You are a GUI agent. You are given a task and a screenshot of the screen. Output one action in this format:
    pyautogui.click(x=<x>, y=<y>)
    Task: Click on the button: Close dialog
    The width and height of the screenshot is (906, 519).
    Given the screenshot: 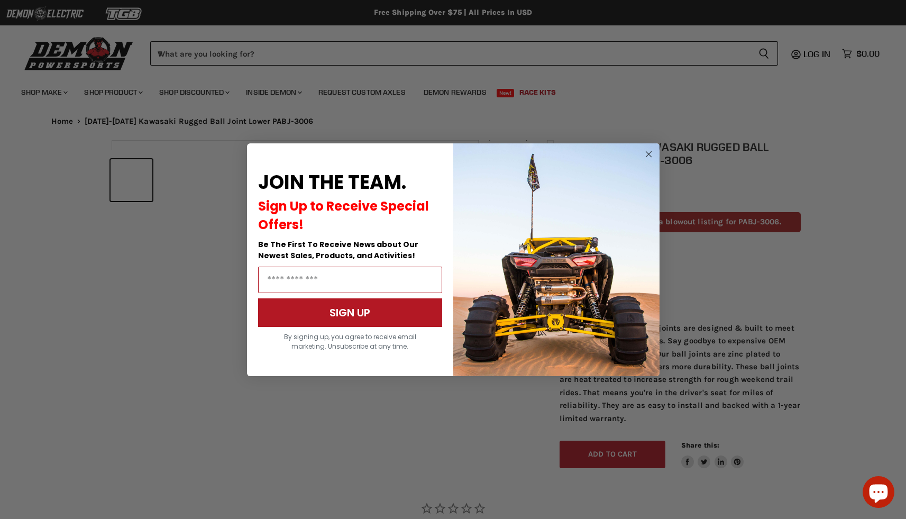 What is the action you would take?
    pyautogui.click(x=648, y=154)
    